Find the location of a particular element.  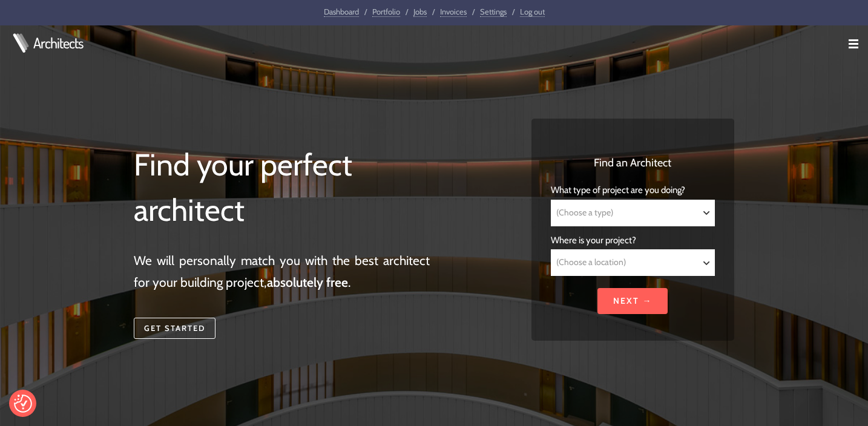

input: Next → is located at coordinates (632, 301).